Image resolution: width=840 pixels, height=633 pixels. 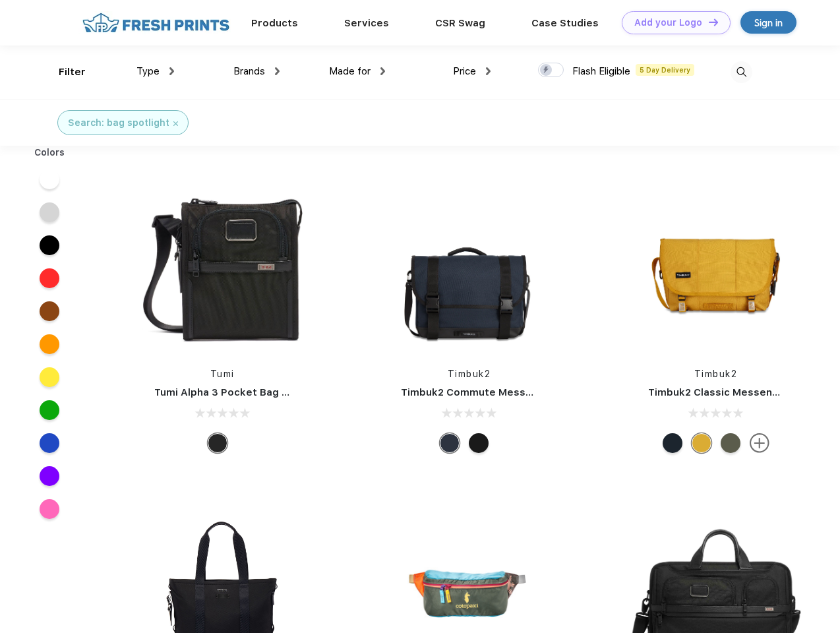 I want to click on div: Filter, so click(x=72, y=72).